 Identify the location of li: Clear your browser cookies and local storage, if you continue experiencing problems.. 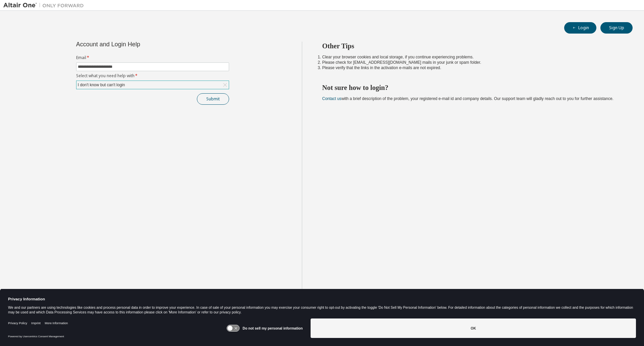
(472, 57).